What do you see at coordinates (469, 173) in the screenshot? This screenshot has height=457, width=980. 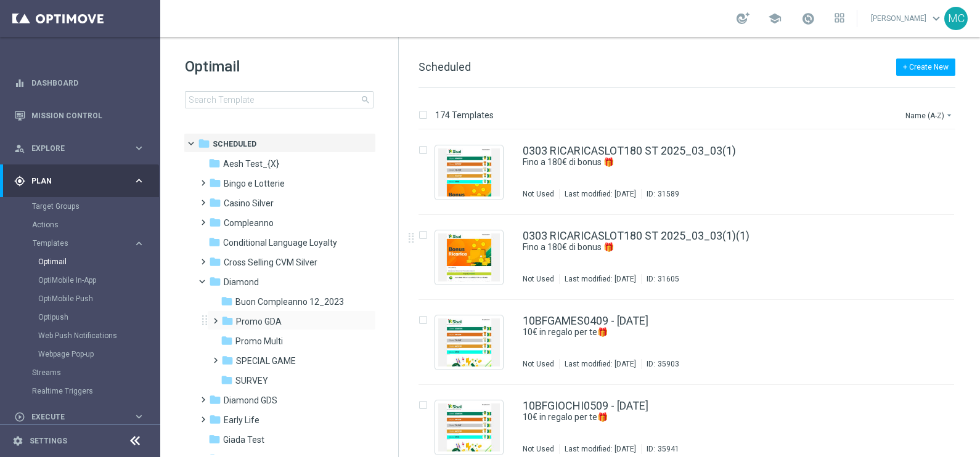 I see `img: 31589.jpeg` at bounding box center [469, 173].